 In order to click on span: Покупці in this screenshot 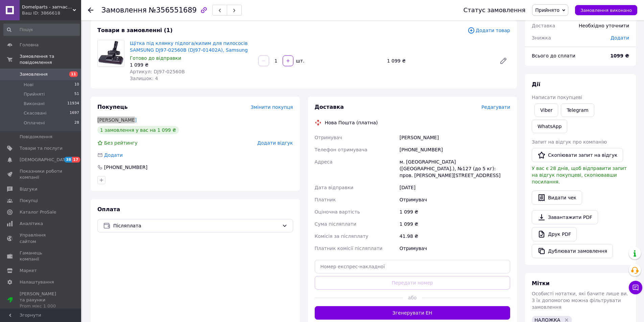, I will do `click(29, 200)`.